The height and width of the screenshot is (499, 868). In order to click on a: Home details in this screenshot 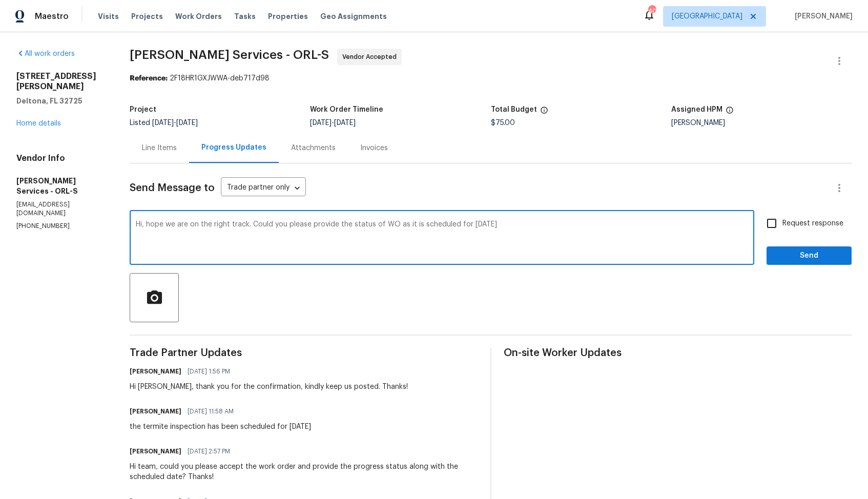, I will do `click(39, 123)`.